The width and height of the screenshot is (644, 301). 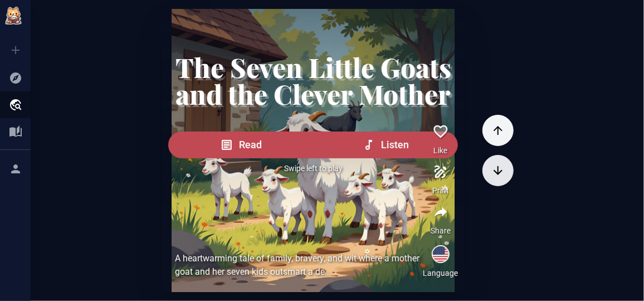 I want to click on p: Swipe left to play, so click(x=313, y=168).